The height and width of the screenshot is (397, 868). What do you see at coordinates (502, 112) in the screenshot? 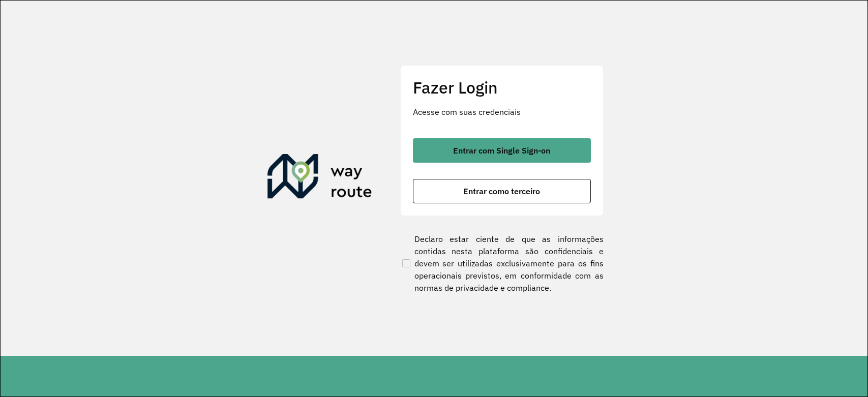
I see `p: Acesse com suas credenciais` at bounding box center [502, 112].